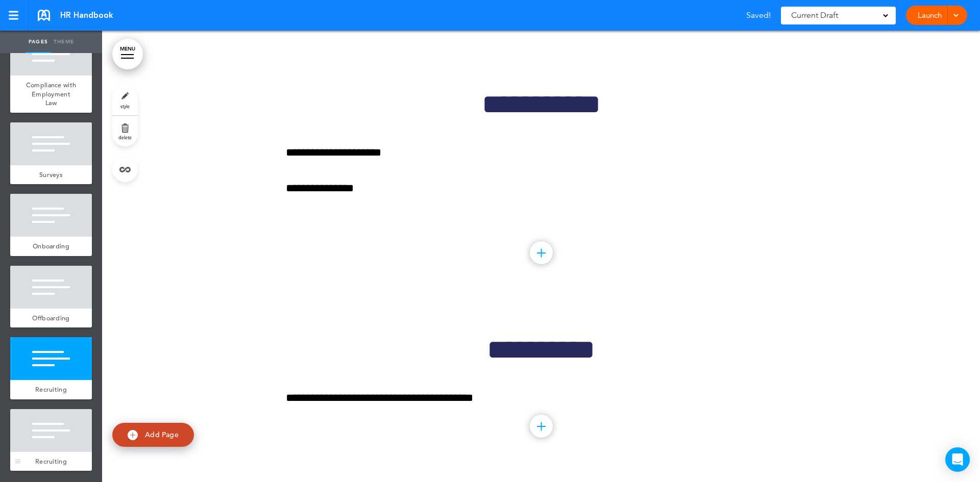  What do you see at coordinates (125, 100) in the screenshot?
I see `a: style` at bounding box center [125, 100].